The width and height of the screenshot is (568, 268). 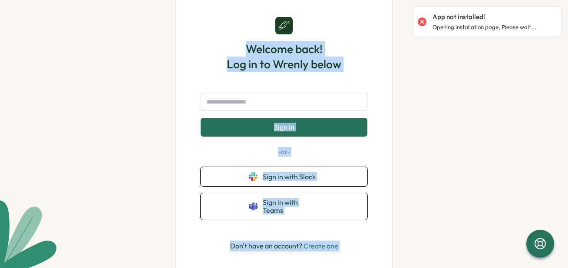 I want to click on span: Sign in with Teams, so click(x=291, y=206).